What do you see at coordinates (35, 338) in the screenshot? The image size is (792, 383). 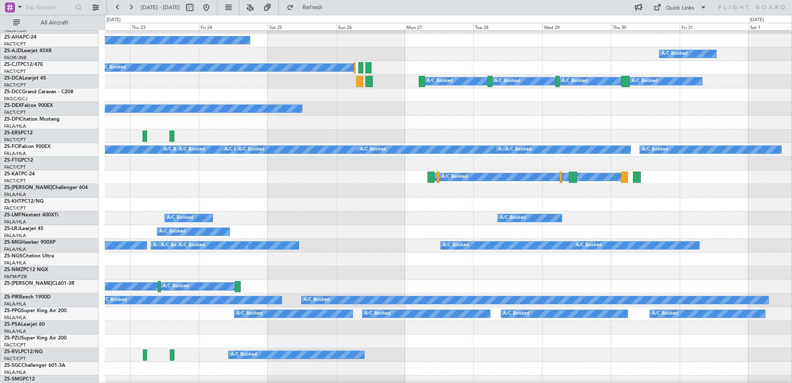 I see `a: ZS-PZUSuper King Air 200` at bounding box center [35, 338].